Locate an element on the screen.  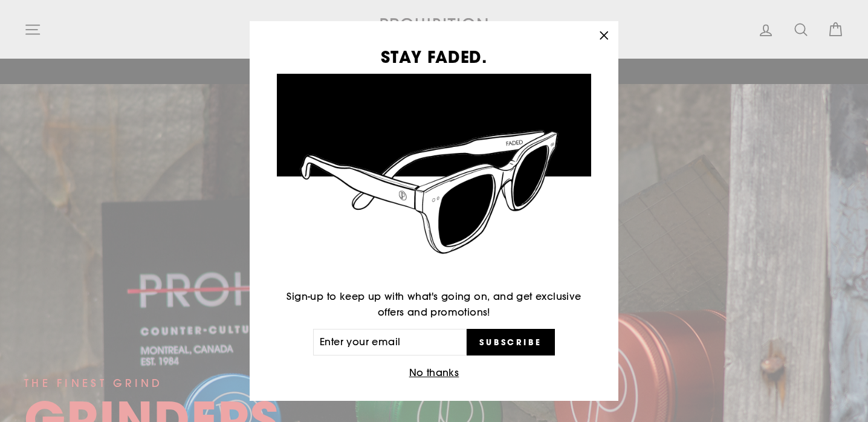
button: No thanks is located at coordinates (434, 374).